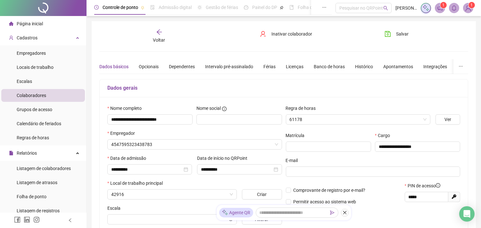  I want to click on span: dashboard, so click(246, 7).